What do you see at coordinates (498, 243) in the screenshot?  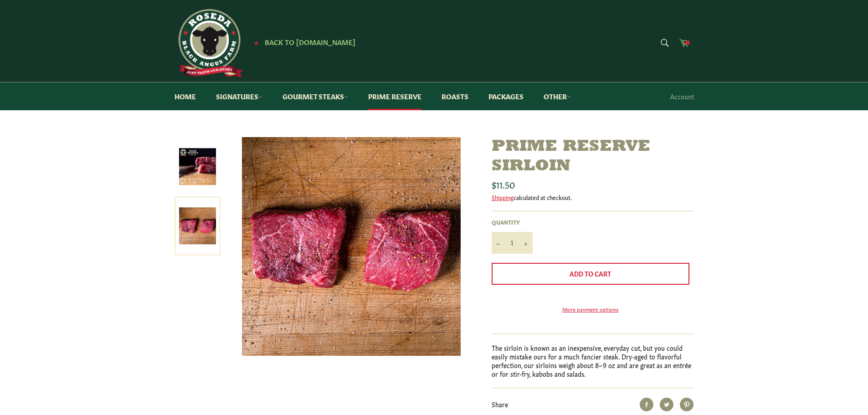 I see `button: Reduce item quantity by one` at bounding box center [498, 243].